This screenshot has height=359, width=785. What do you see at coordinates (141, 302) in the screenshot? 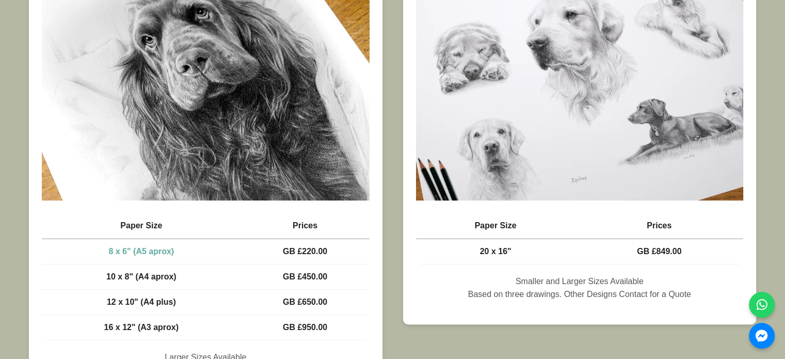
I see `span: 12 x 10" (A4 plus)` at bounding box center [141, 302].